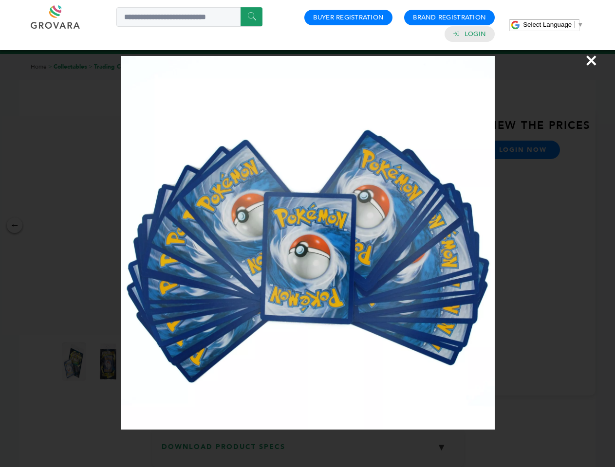 This screenshot has width=615, height=467. Describe the element at coordinates (308, 243) in the screenshot. I see `img: Image Preview` at that location.